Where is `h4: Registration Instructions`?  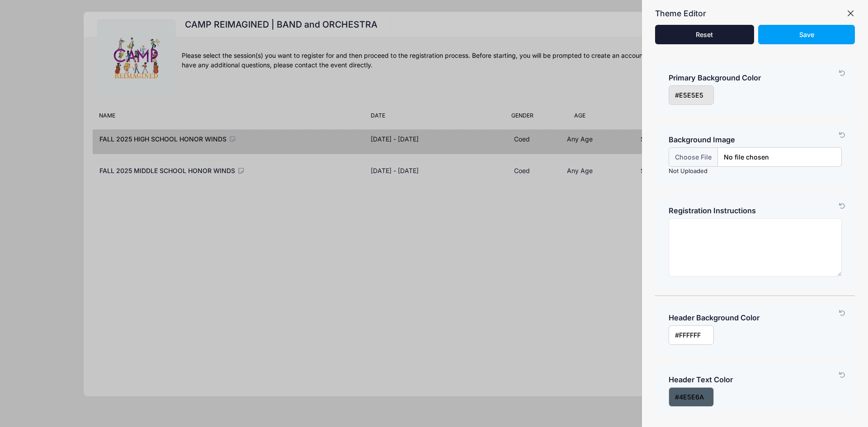
h4: Registration Instructions is located at coordinates (755, 212).